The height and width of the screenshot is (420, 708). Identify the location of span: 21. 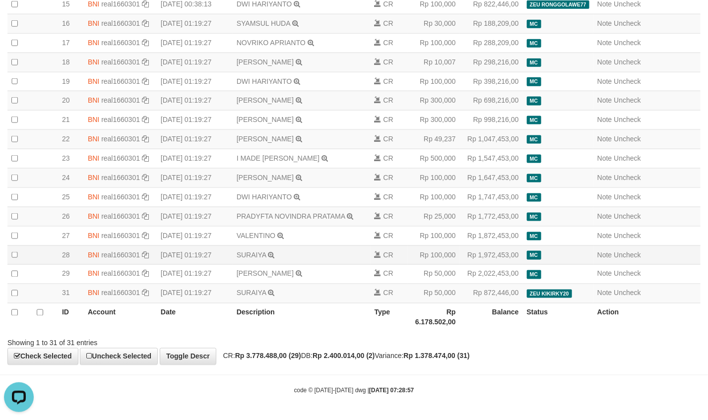
(66, 120).